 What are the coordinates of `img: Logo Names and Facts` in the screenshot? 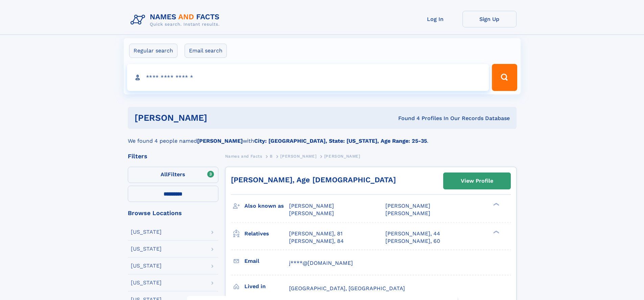 It's located at (177, 20).